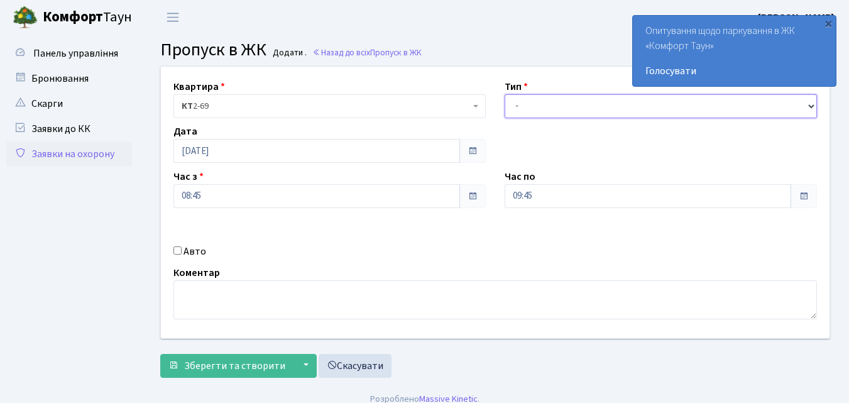  What do you see at coordinates (367, 52) in the screenshot?
I see `a: Назад до всіхПропуск в ЖК` at bounding box center [367, 52].